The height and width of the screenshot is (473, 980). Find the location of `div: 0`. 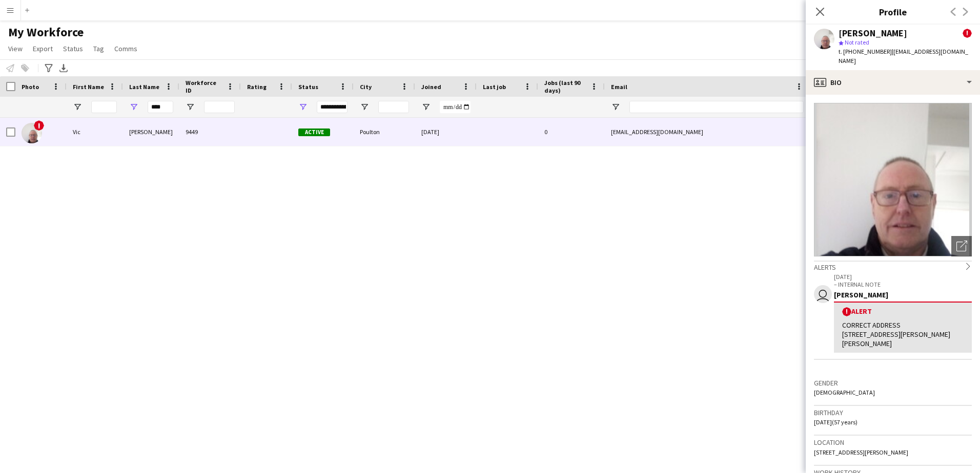

div: 0 is located at coordinates (572, 132).